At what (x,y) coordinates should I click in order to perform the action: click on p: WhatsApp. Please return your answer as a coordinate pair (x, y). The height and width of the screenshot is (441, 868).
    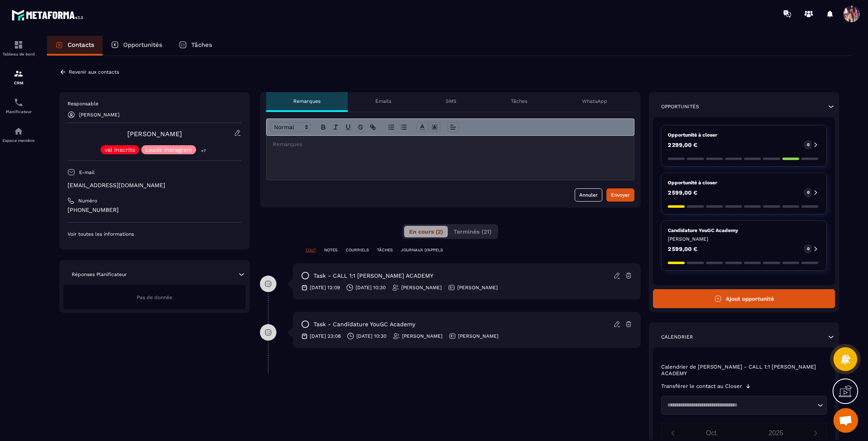
    Looking at the image, I should click on (594, 101).